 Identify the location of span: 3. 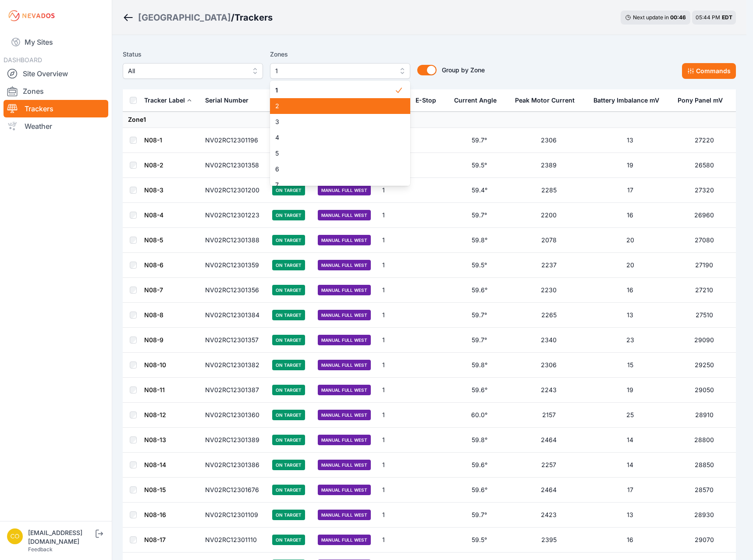
(335, 122).